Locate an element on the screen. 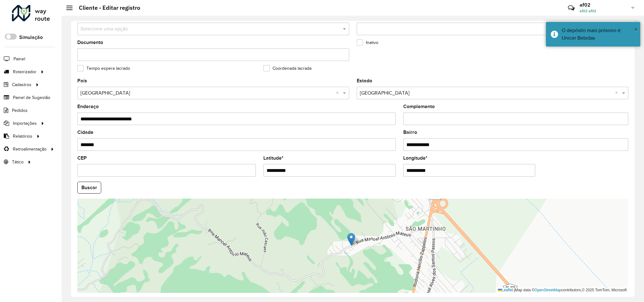 The image size is (644, 302). label: Bairro is located at coordinates (410, 132).